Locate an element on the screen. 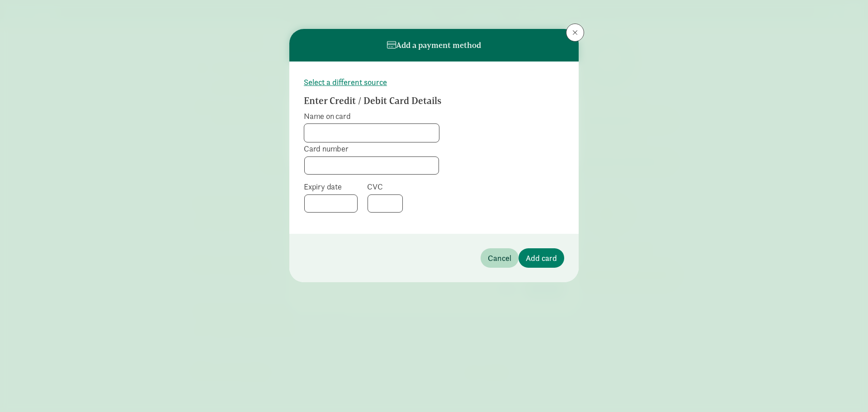 This screenshot has height=412, width=868. h3: Enter Credit / Debit Card Details is located at coordinates (418, 101).